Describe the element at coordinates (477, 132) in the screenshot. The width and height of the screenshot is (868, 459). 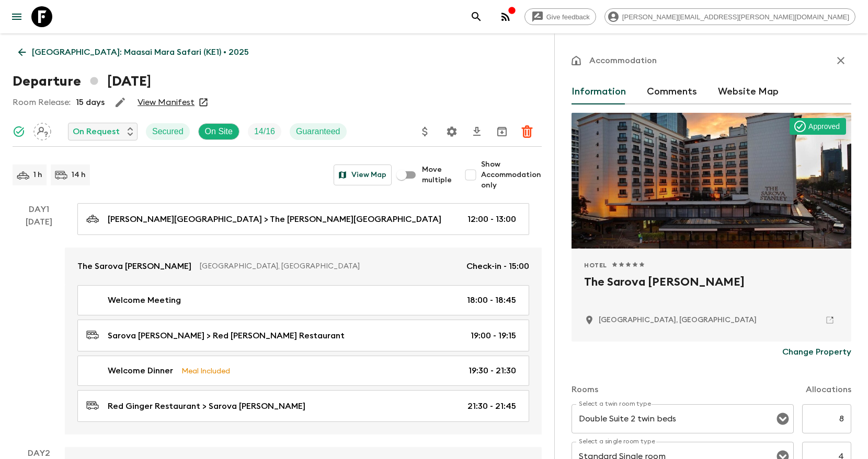
I see `button: Download CSV` at that location.